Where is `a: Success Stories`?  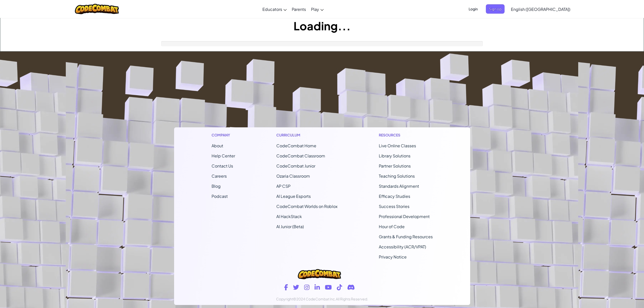
a: Success Stories is located at coordinates (394, 206).